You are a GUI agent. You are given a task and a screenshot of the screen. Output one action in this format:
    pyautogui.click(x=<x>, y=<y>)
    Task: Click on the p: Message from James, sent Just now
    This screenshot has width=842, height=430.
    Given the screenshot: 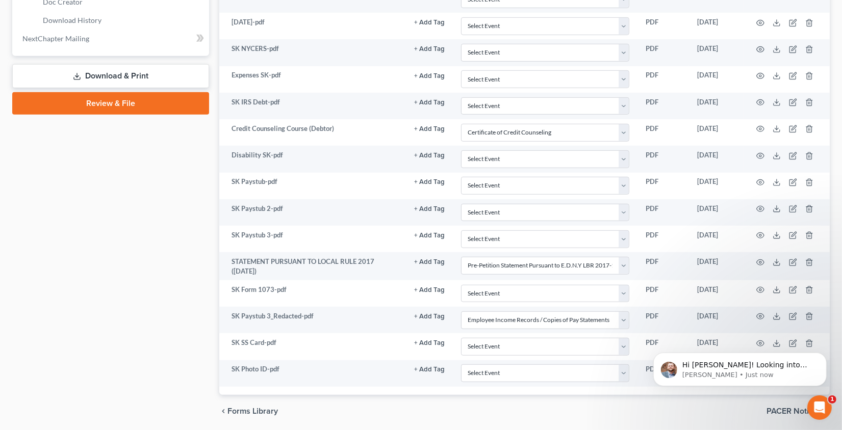 What is the action you would take?
    pyautogui.click(x=110, y=44)
    